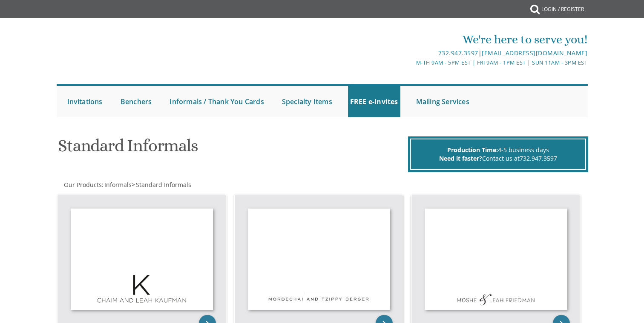  I want to click on a: Our Products, so click(82, 184).